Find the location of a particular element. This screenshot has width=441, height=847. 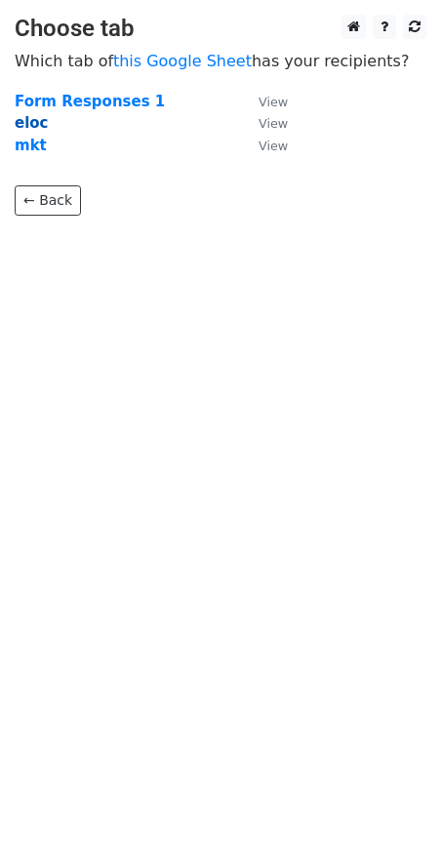

strong: mkt is located at coordinates (30, 145).